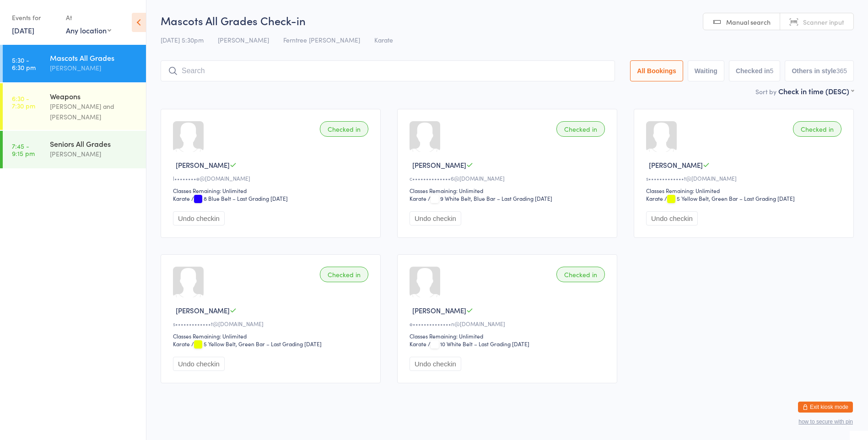 This screenshot has height=440, width=868. Describe the element at coordinates (23, 102) in the screenshot. I see `time: 6:30 - 7:30 pm` at that location.